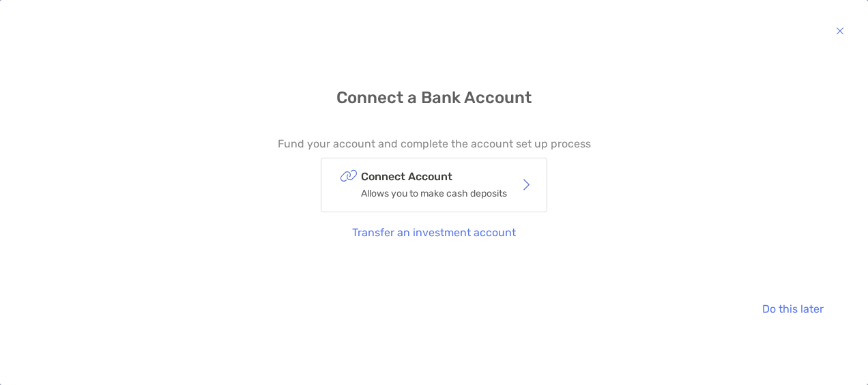 This screenshot has height=385, width=868. Describe the element at coordinates (840, 31) in the screenshot. I see `img: button icon` at that location.